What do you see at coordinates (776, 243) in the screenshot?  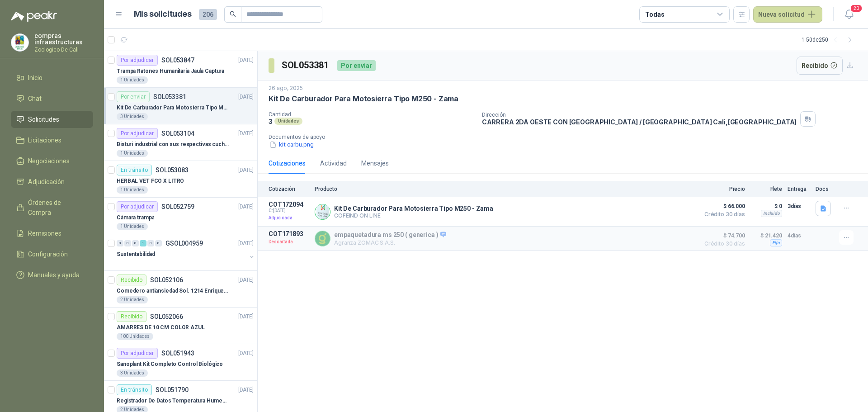 I see `div: Fijo` at bounding box center [776, 243].